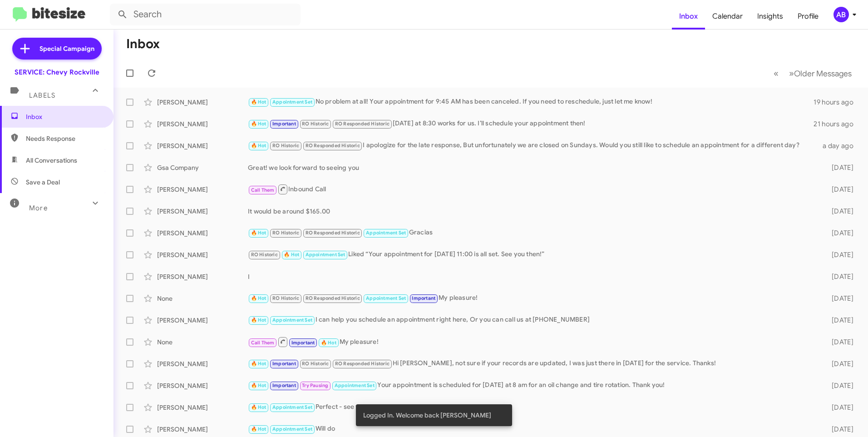  Describe the element at coordinates (42, 95) in the screenshot. I see `span: Labels` at that location.